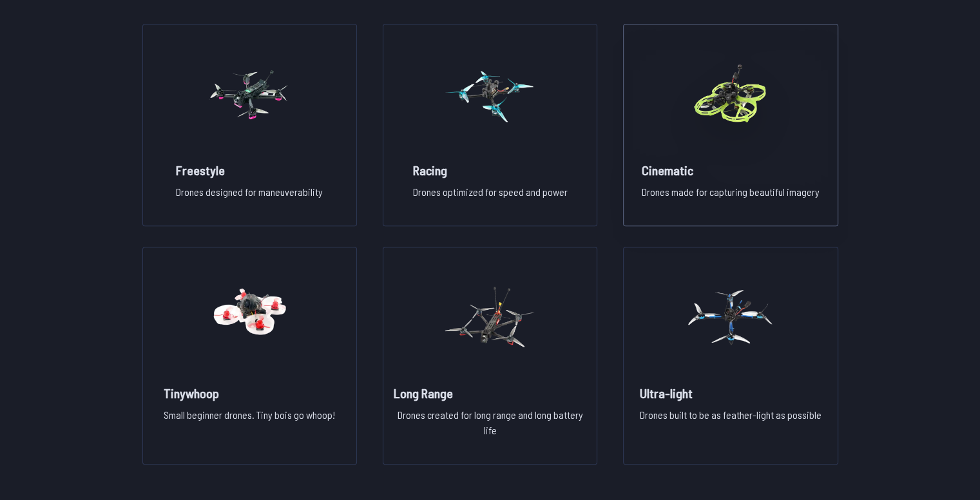  I want to click on a: image of categoryCinematicDrones made for capturing beautiful imagery, so click(730, 125).